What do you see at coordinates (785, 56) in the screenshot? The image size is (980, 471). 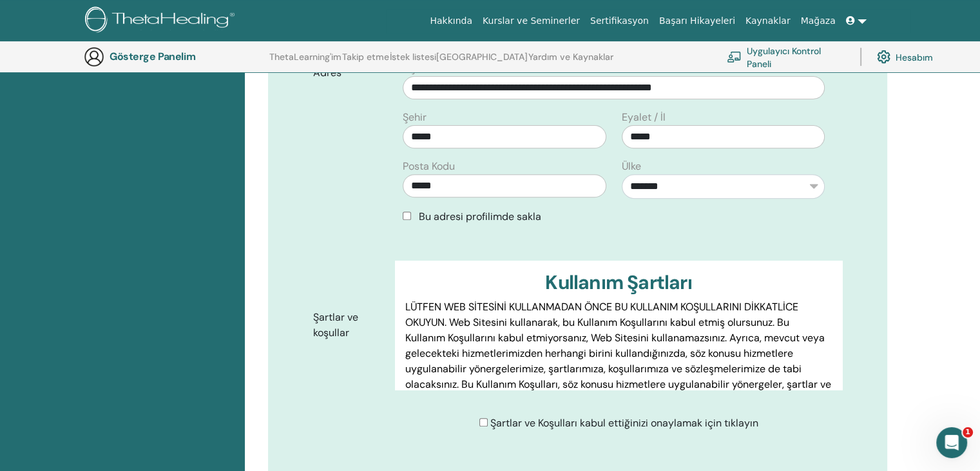 I see `a: Uygulayıcı Kontrol Paneli` at bounding box center [785, 56].